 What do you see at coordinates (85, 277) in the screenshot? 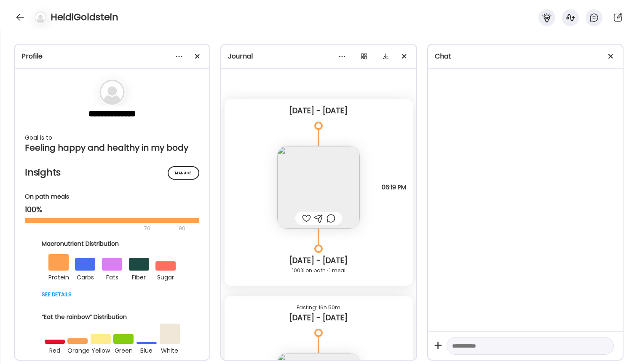
I see `div: carbs` at bounding box center [85, 277].